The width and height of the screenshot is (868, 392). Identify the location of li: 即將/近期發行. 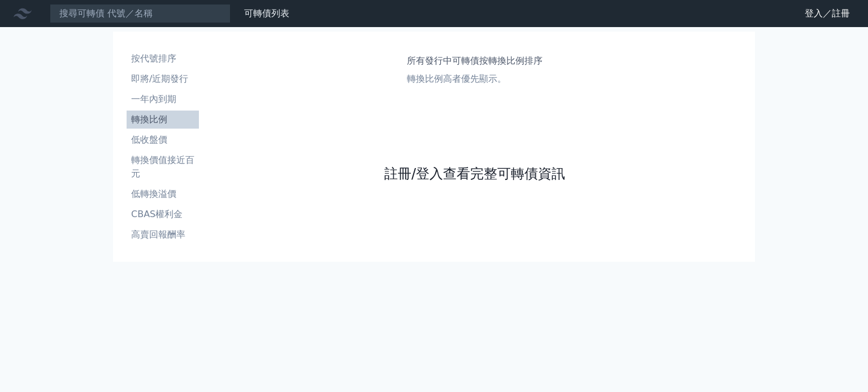
(163, 79).